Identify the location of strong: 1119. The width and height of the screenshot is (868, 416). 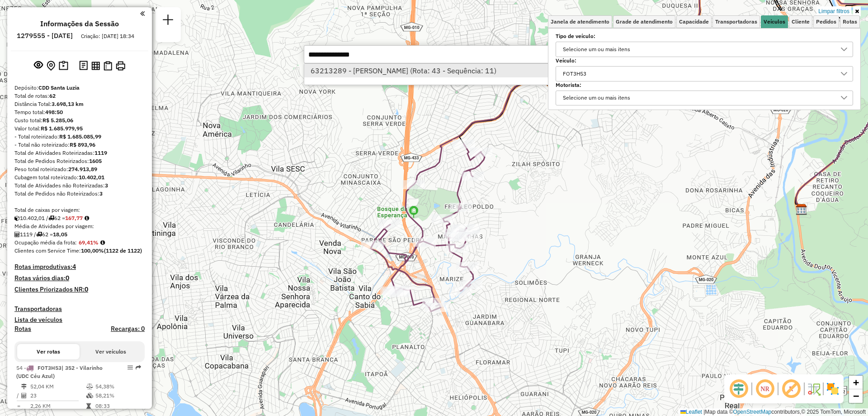
(101, 152).